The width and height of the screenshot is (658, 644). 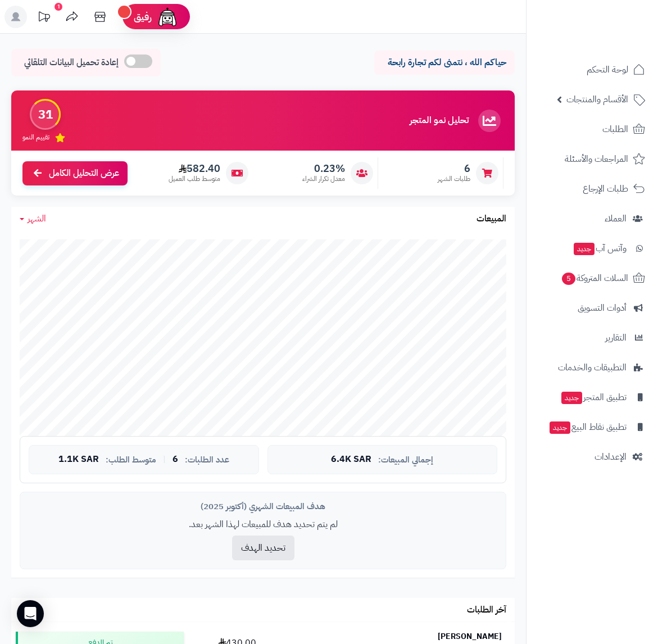 What do you see at coordinates (31, 614) in the screenshot?
I see `div: Open Intercom Messenger` at bounding box center [31, 614].